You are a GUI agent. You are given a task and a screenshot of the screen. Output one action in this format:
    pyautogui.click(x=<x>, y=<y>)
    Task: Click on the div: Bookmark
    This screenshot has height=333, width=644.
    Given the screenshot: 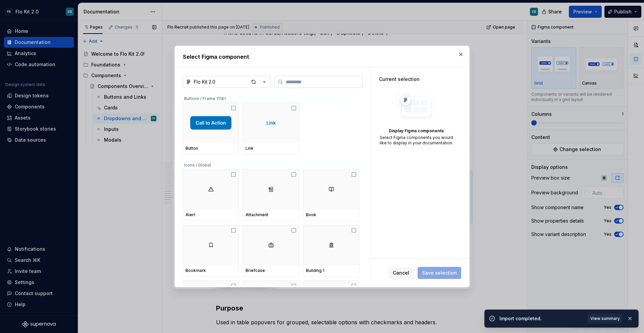 What is the action you would take?
    pyautogui.click(x=211, y=270)
    